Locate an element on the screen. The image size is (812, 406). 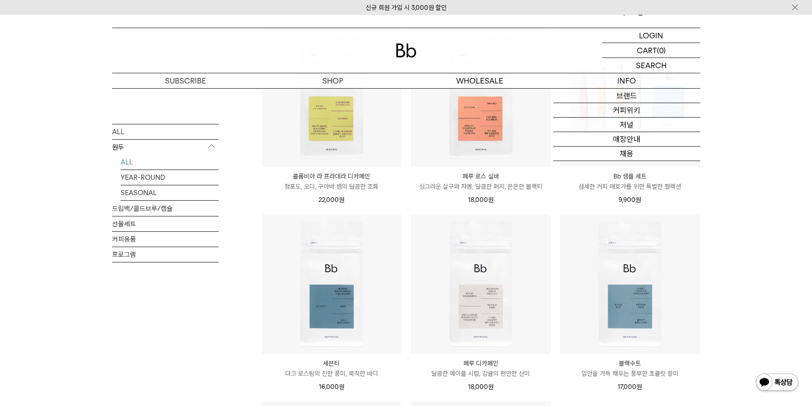
p: Bb 샘플 세트 is located at coordinates (630, 176).